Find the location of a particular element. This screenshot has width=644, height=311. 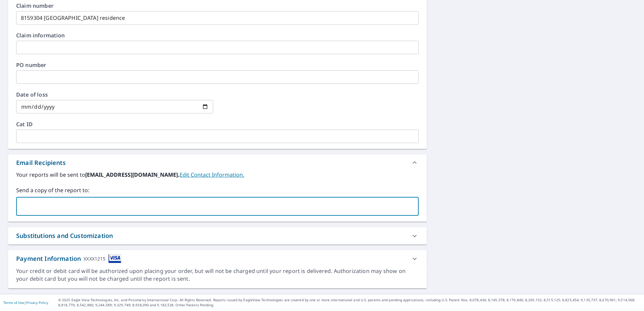

label: Claim information is located at coordinates (217, 35).